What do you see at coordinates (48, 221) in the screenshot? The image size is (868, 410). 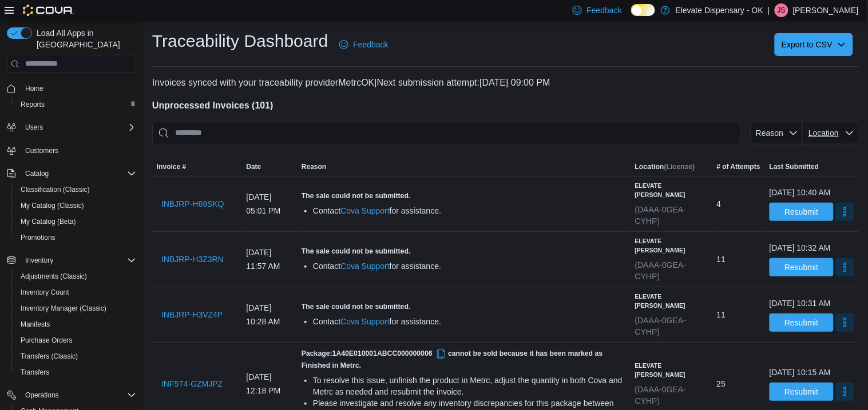 I see `a: My Catalog (Beta)` at bounding box center [48, 221].